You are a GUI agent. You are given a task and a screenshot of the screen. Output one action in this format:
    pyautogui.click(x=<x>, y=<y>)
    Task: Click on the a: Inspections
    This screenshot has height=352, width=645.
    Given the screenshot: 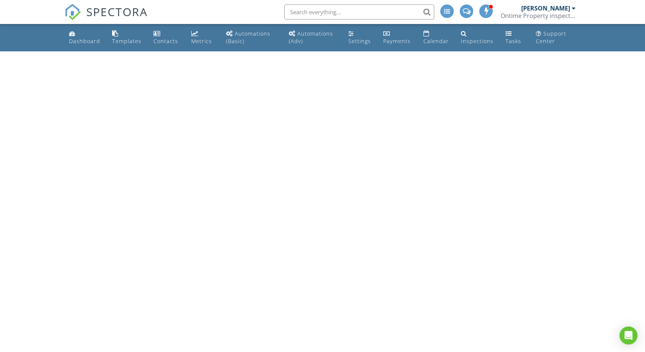 What is the action you would take?
    pyautogui.click(x=477, y=37)
    